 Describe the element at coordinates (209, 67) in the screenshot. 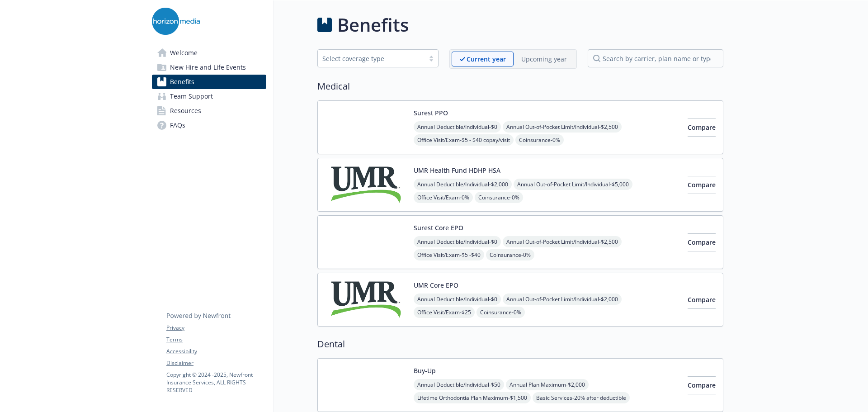

I see `a: New Hire and Life Events` at that location.